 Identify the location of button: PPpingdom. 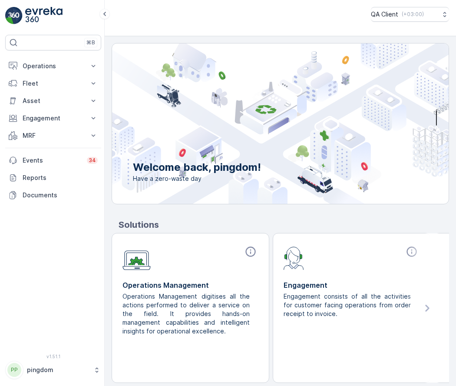
(53, 370).